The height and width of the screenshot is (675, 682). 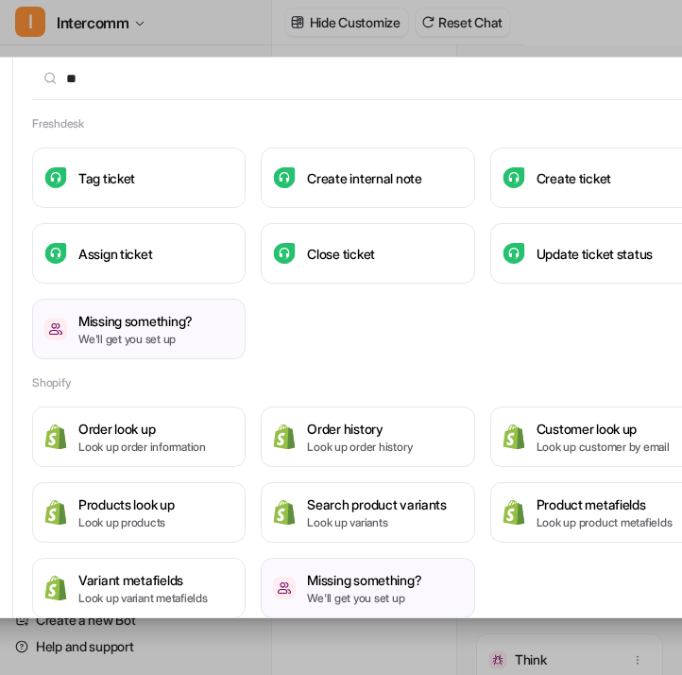 What do you see at coordinates (142, 428) in the screenshot?
I see `h3: Order look up` at bounding box center [142, 428].